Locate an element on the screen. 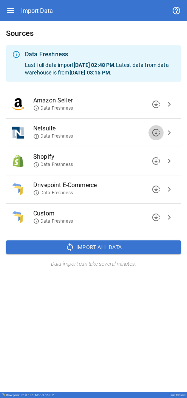 This screenshot has height=398, width=187. span: Drivepoint E-Commerce is located at coordinates (98, 185).